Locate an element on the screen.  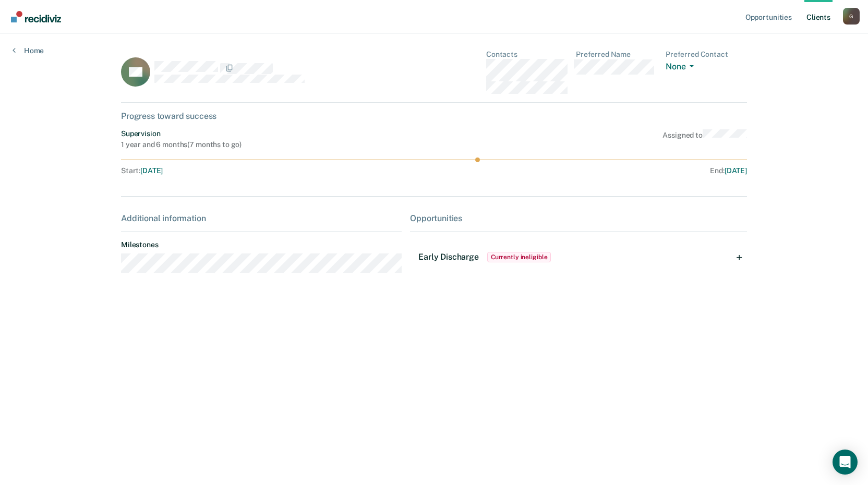
dt: Preferred Name is located at coordinates (616, 54).